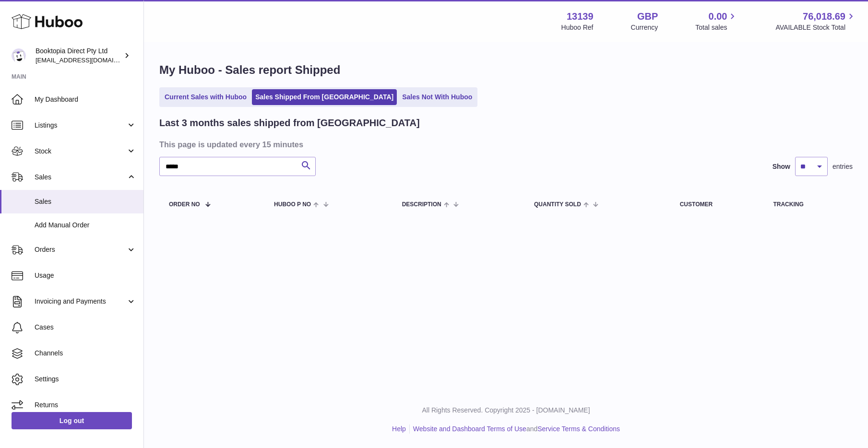  Describe the element at coordinates (79, 56) in the screenshot. I see `div: Booktopia Direct Pty Ltd` at that location.